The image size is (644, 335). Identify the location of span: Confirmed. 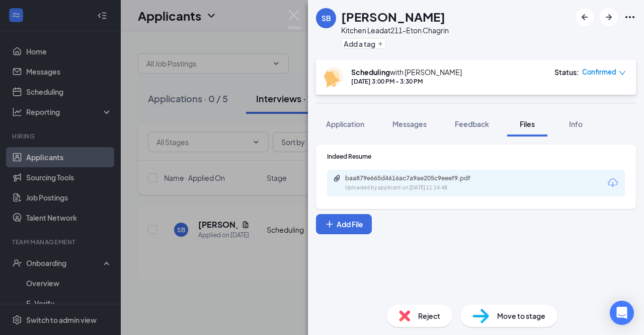
(599, 72).